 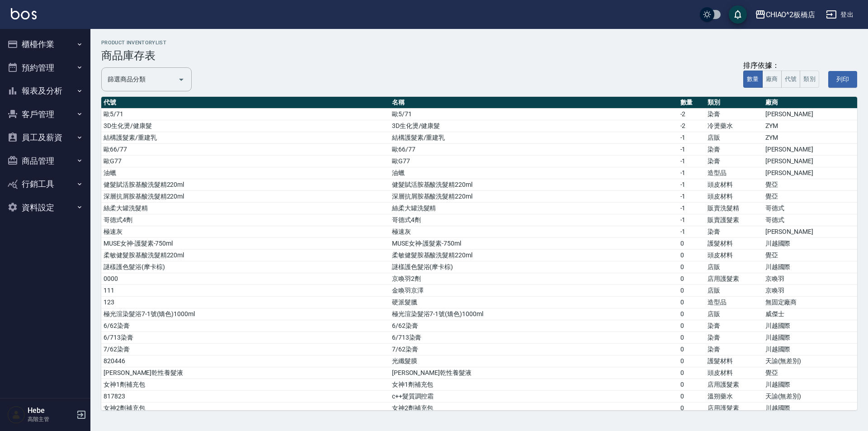 What do you see at coordinates (45, 90) in the screenshot?
I see `button: 報表及分析` at bounding box center [45, 90].